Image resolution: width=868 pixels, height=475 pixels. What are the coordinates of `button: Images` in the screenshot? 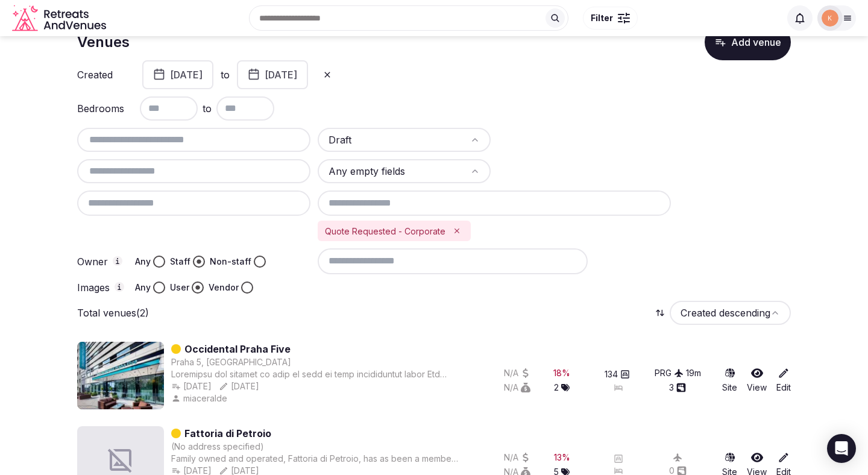 It's located at (119, 287).